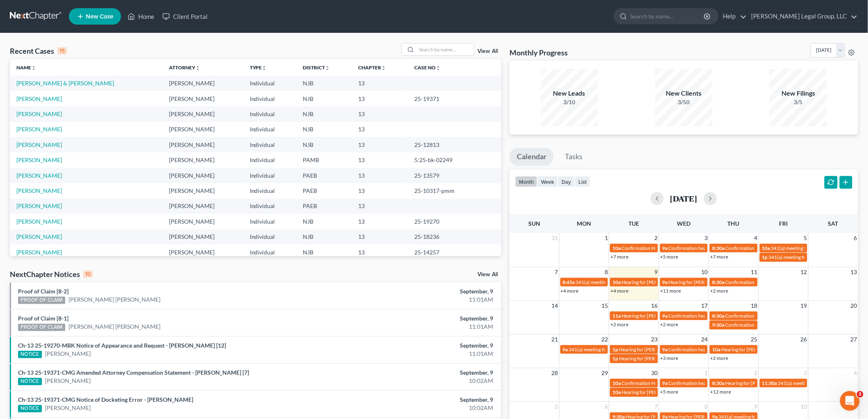 This screenshot has height=419, width=868. I want to click on a: +2 more, so click(719, 357).